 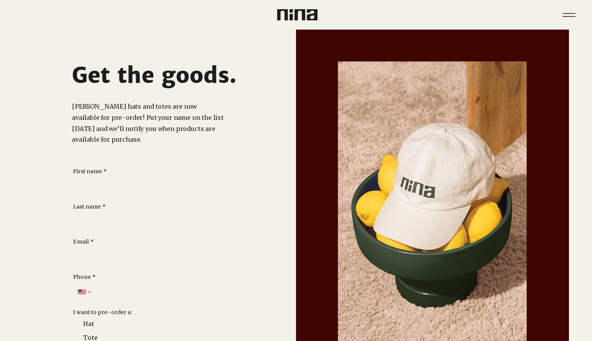 What do you see at coordinates (85, 292) in the screenshot?
I see `button: Phone. Phone. Select a country code` at bounding box center [85, 292].